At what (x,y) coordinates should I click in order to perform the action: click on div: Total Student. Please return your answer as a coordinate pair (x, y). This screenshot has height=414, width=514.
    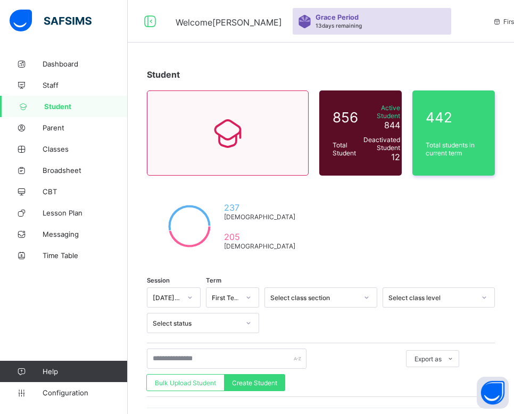
    Looking at the image, I should click on (345, 149).